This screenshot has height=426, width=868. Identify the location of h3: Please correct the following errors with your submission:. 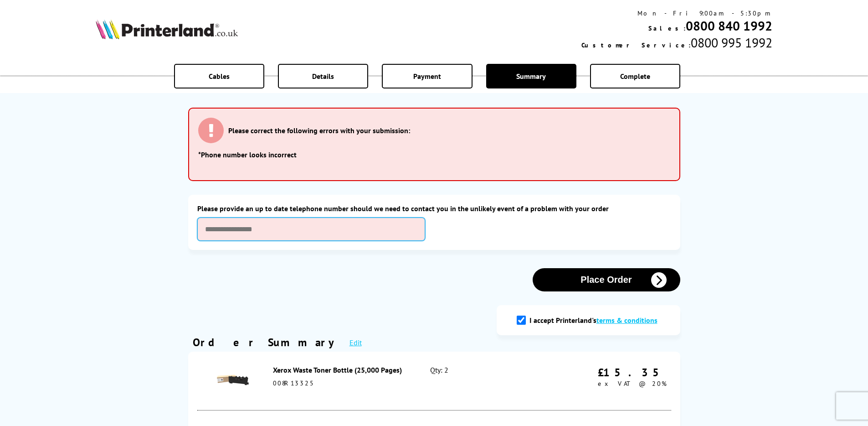
(319, 131).